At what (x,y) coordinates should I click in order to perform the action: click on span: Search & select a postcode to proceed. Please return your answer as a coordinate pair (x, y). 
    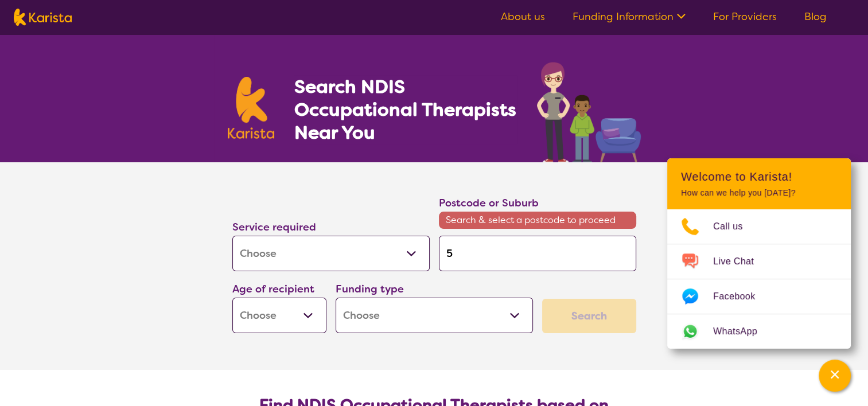
    Looking at the image, I should click on (538, 220).